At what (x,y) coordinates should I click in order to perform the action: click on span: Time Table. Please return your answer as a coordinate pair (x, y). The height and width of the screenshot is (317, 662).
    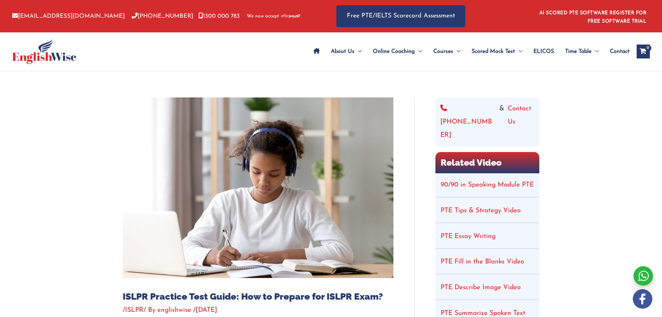
    Looking at the image, I should click on (578, 51).